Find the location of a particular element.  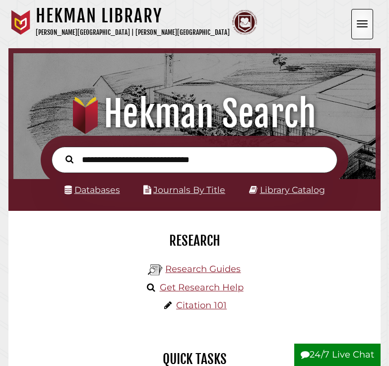

a: Journals By Title is located at coordinates (189, 189).